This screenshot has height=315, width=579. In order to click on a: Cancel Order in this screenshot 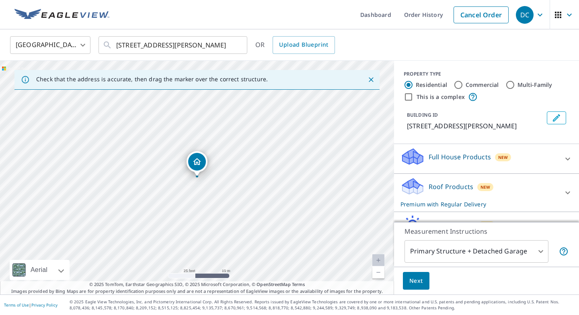, I will do `click(481, 15)`.